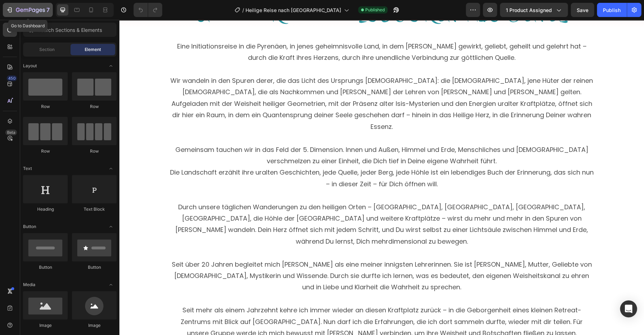 Image resolution: width=644 pixels, height=335 pixels. Describe the element at coordinates (582, 10) in the screenshot. I see `button: Save` at that location.